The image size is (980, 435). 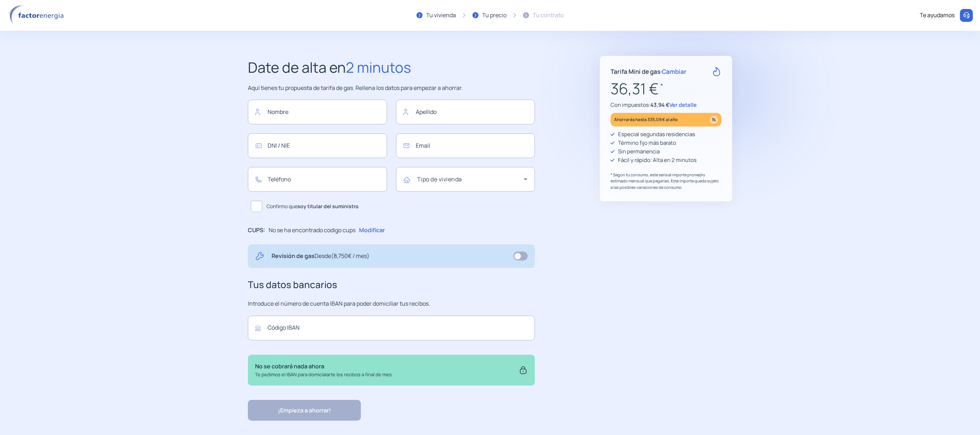 What do you see at coordinates (494, 16) in the screenshot?
I see `div: Tu precio` at bounding box center [494, 16].